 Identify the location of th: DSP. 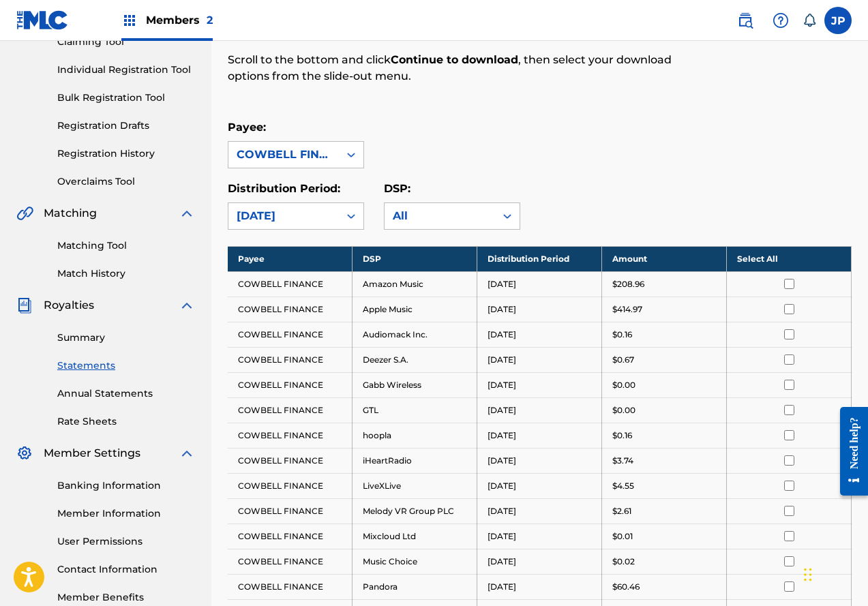
(415, 258).